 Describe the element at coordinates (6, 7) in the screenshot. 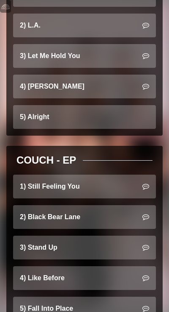

I see `img: logo-white-4c48a5e4bebecaebe01ca5a9d34031cfd3d4ef9ae749242e8c4bf12ef99f53e8.png` at that location.